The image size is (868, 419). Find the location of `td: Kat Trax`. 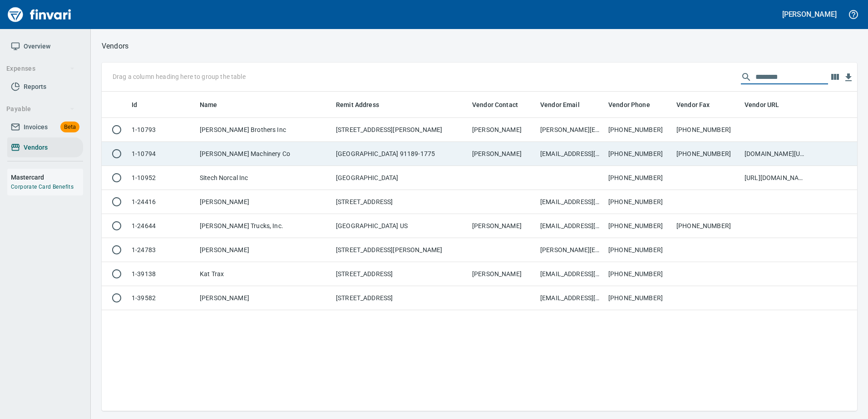

td: Kat Trax is located at coordinates (264, 274).